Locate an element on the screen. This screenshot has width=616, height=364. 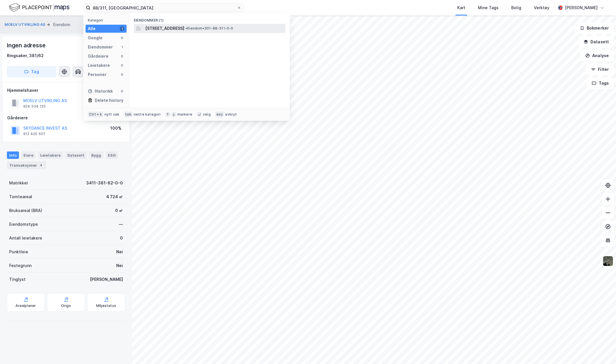
div: nytt søk is located at coordinates (112, 115).